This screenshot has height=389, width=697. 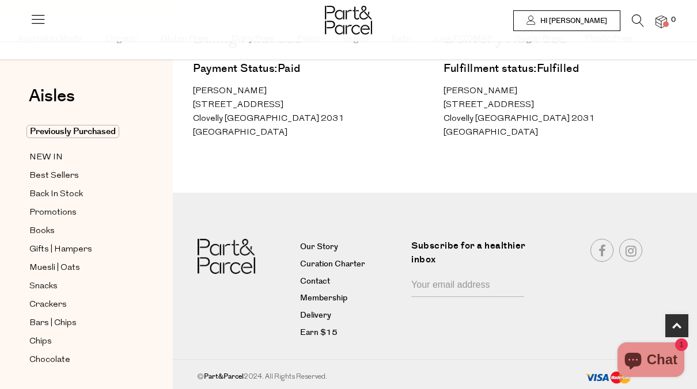 What do you see at coordinates (351, 282) in the screenshot?
I see `a: Contact` at bounding box center [351, 282].